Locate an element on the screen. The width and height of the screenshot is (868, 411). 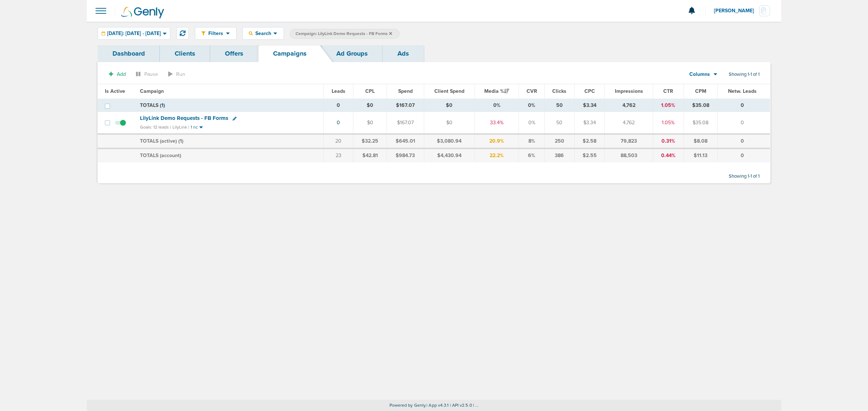
span: Client Spend is located at coordinates (449, 91).